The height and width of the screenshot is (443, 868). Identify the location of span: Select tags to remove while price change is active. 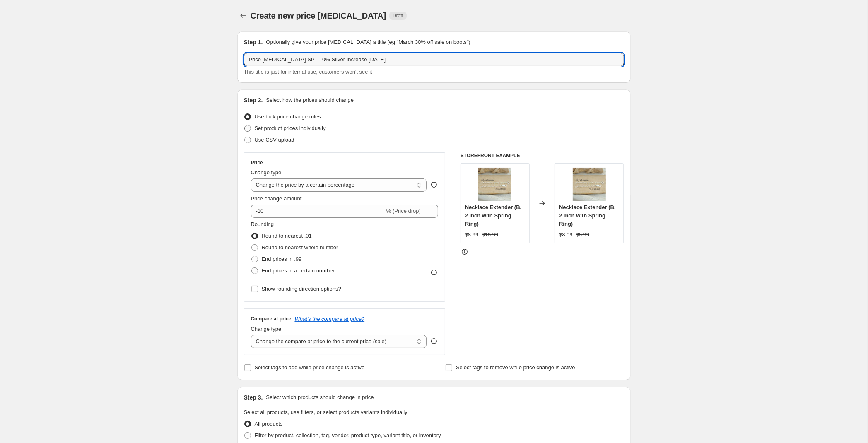
(516, 367).